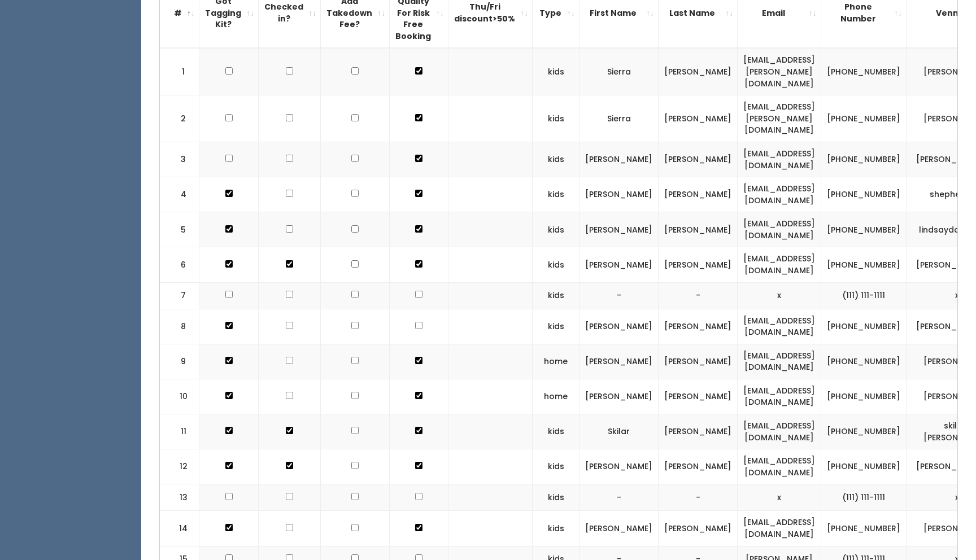 The image size is (976, 560). Describe the element at coordinates (180, 432) in the screenshot. I see `td: 11` at that location.